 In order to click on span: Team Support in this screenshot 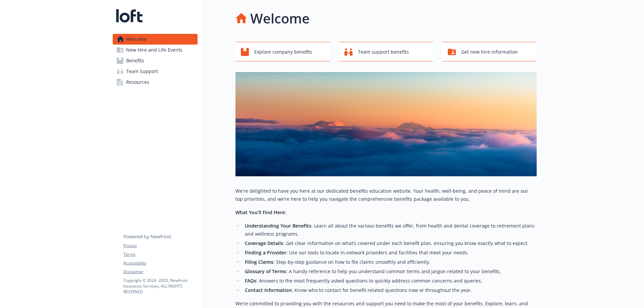, I will do `click(142, 71)`.